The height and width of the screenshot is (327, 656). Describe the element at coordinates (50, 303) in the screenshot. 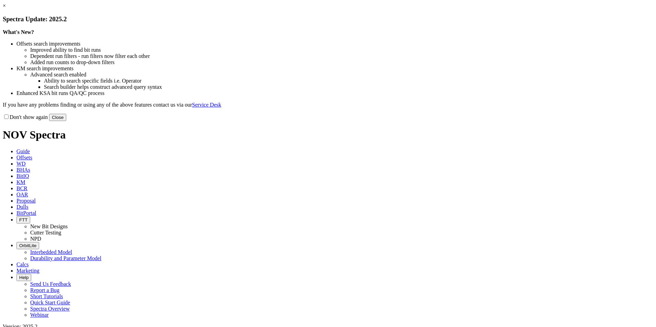

I see `a: Quick Start Guide` at that location.